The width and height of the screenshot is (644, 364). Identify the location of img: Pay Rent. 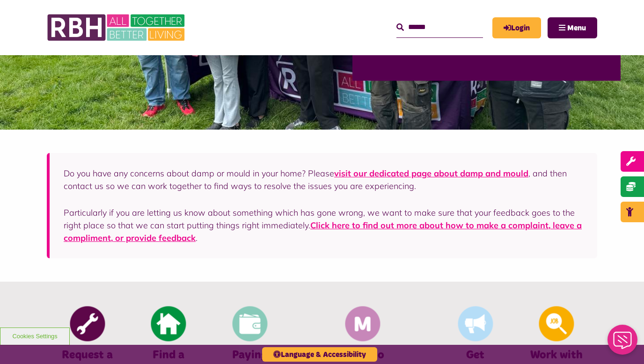
(250, 324).